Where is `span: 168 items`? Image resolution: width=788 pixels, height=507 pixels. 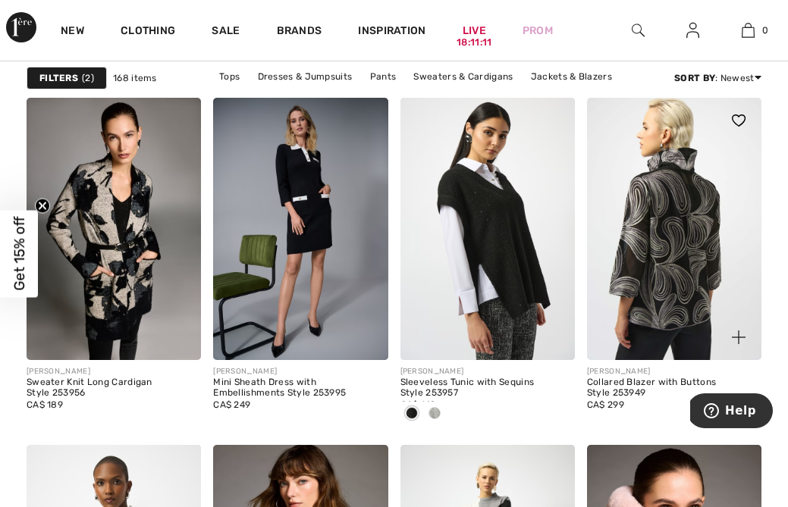 span: 168 items is located at coordinates (135, 78).